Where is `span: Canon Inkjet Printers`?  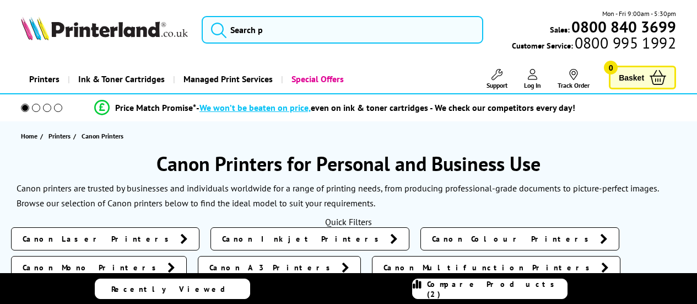
span: Canon Inkjet Printers is located at coordinates (303, 239).